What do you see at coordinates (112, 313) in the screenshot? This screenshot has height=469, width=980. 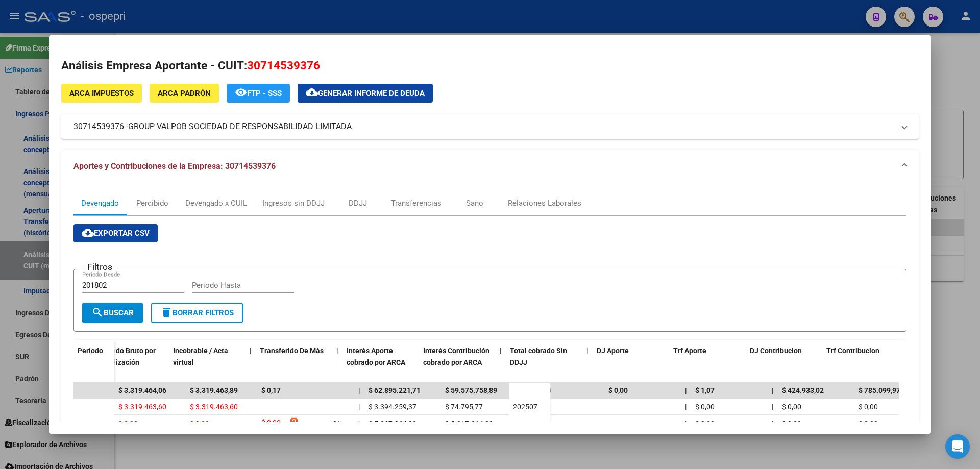 I see `button: Buscar` at bounding box center [112, 313].